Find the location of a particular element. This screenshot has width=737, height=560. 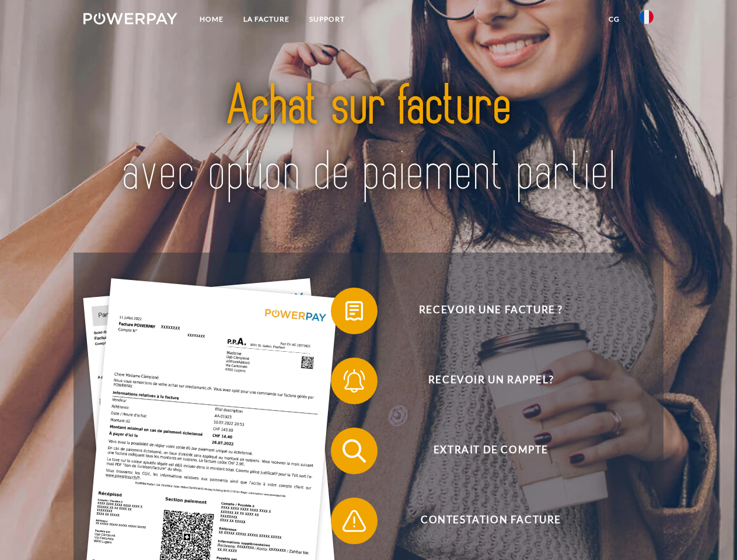

a: Support is located at coordinates (327, 19).